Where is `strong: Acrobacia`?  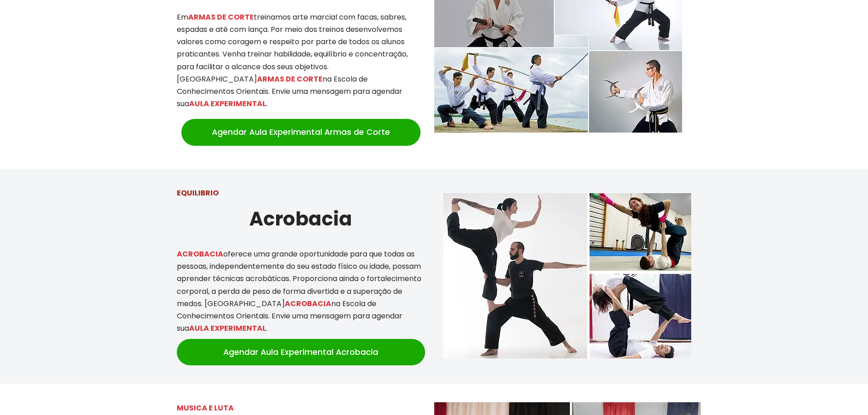 strong: Acrobacia is located at coordinates (300, 219).